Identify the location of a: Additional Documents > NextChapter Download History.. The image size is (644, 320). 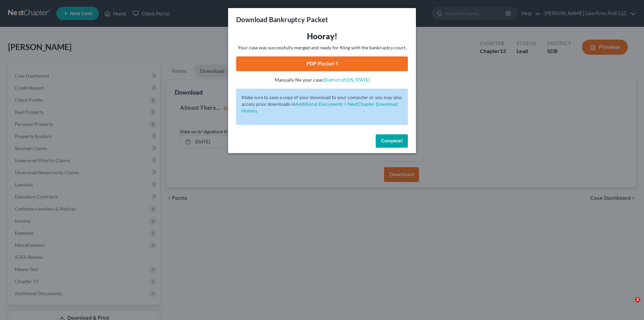
(319, 107).